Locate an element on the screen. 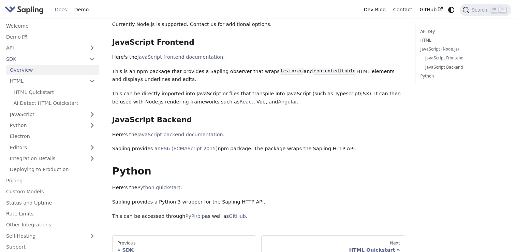 The width and height of the screenshot is (516, 252). div: Next is located at coordinates (333, 243).